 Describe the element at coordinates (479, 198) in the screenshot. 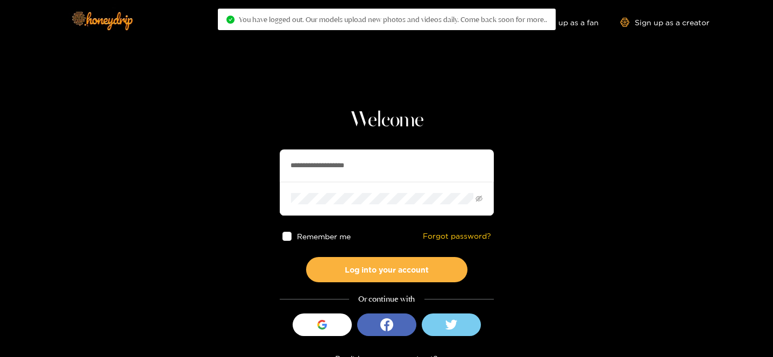

I see `span: eye-invisible` at that location.